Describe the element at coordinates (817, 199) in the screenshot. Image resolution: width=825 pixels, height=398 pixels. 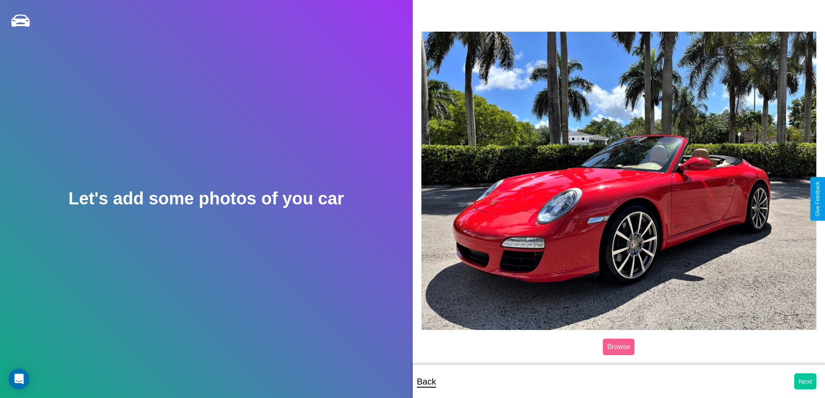
I see `div: Give Feedback` at that location.